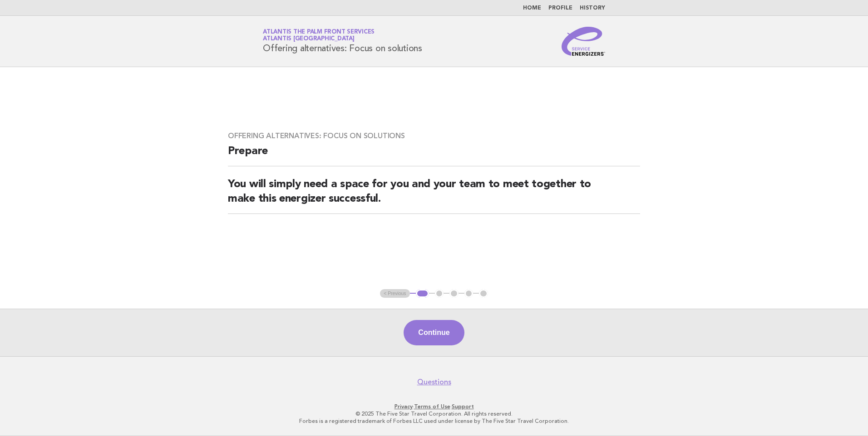 Image resolution: width=868 pixels, height=436 pixels. Describe the element at coordinates (532, 8) in the screenshot. I see `a: Home` at that location.